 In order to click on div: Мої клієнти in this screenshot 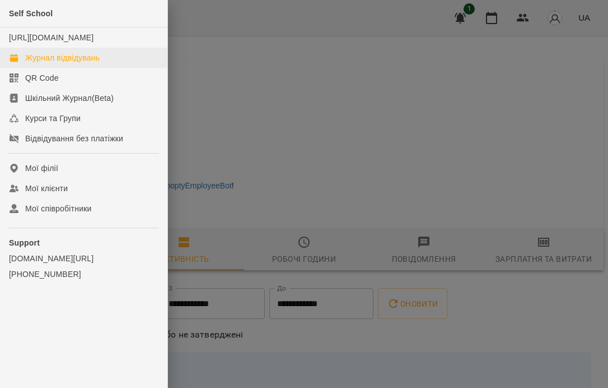, I will do `click(46, 188)`.